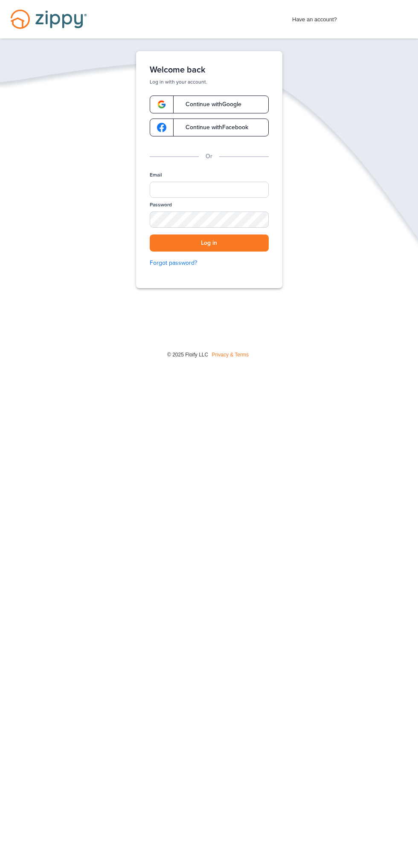 Image resolution: width=418 pixels, height=857 pixels. Describe the element at coordinates (314, 17) in the screenshot. I see `span: Have an account?` at that location.